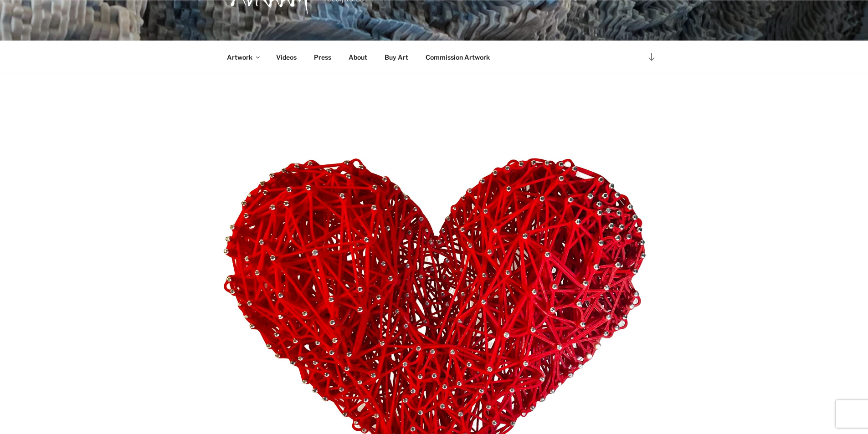 The width and height of the screenshot is (868, 434). I want to click on a: Videos, so click(287, 57).